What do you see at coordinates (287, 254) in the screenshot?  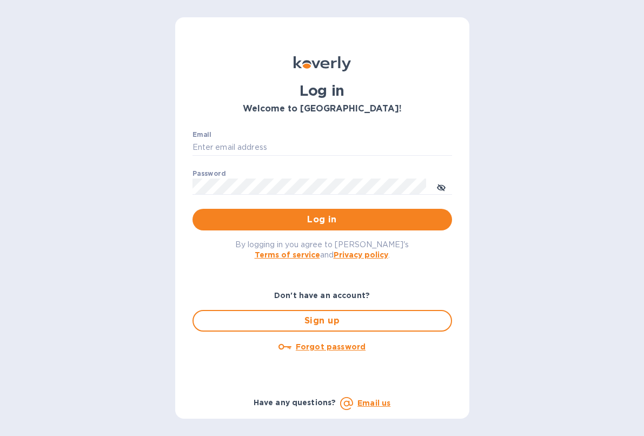 I see `b: Terms of service` at bounding box center [287, 254].